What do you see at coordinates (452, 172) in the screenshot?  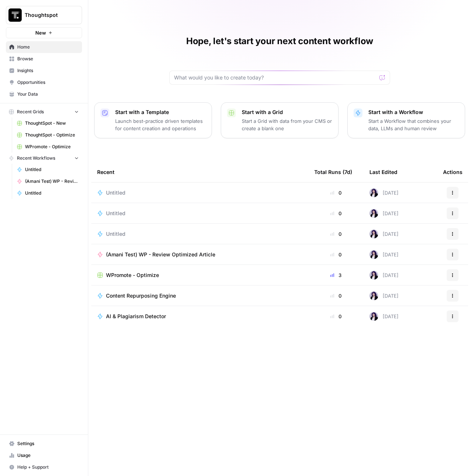 I see `div: Actions` at bounding box center [452, 172].